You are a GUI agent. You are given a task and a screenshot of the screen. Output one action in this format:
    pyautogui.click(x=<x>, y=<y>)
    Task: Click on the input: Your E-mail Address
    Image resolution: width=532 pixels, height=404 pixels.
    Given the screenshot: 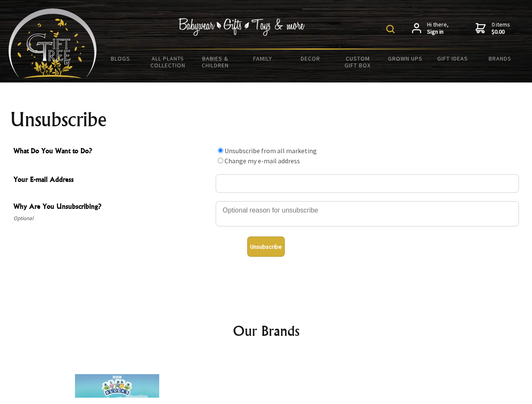 What is the action you would take?
    pyautogui.click(x=367, y=183)
    